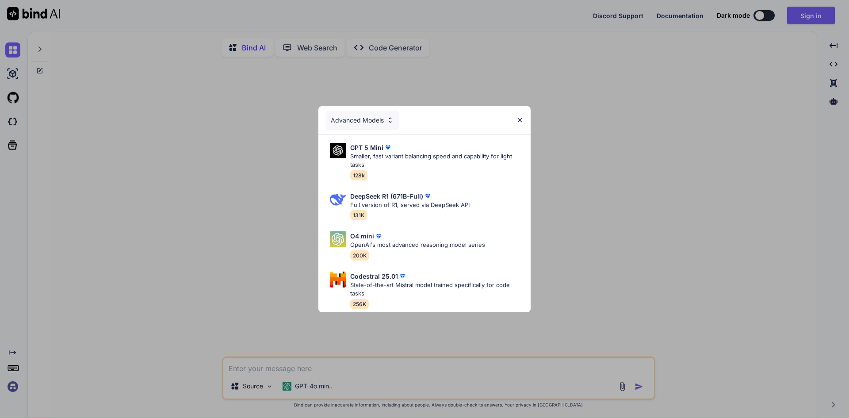  What do you see at coordinates (386, 196) in the screenshot?
I see `p: DeepSeek R1 (671B-Full)` at bounding box center [386, 196].